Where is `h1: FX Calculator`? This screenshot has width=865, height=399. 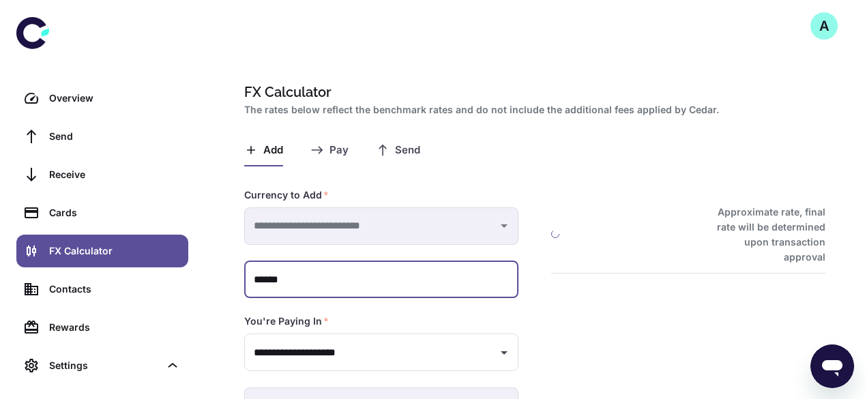 h1: FX Calculator is located at coordinates (532, 92).